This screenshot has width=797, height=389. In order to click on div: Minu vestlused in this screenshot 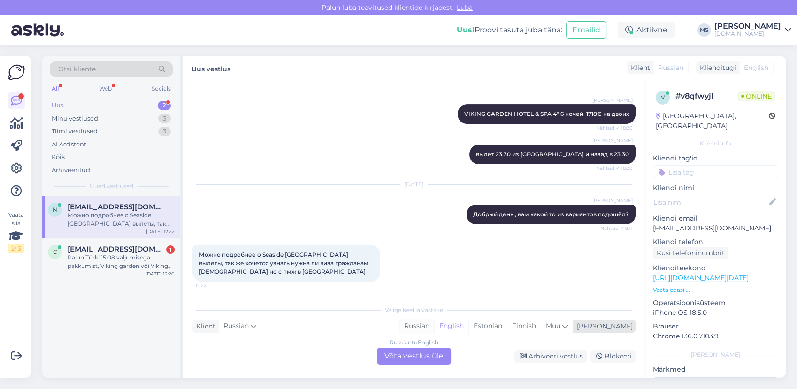, I will do `click(75, 119)`.